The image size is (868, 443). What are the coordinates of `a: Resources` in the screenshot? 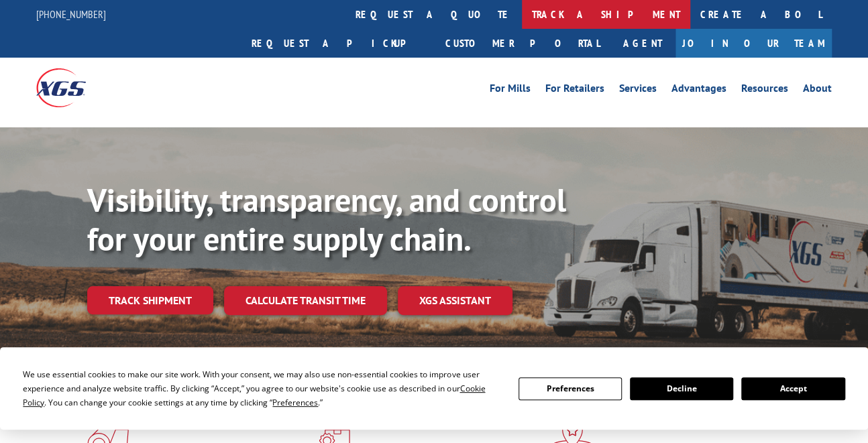 It's located at (765, 90).